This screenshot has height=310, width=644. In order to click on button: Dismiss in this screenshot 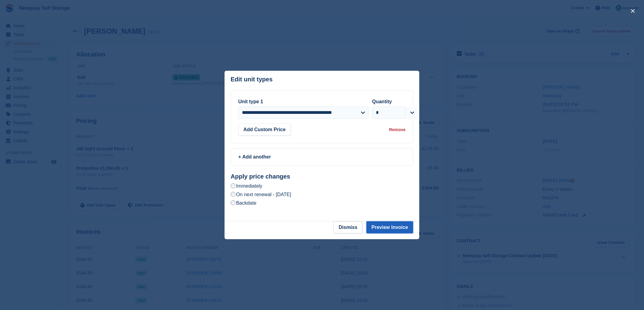, I will do `click(348, 227)`.